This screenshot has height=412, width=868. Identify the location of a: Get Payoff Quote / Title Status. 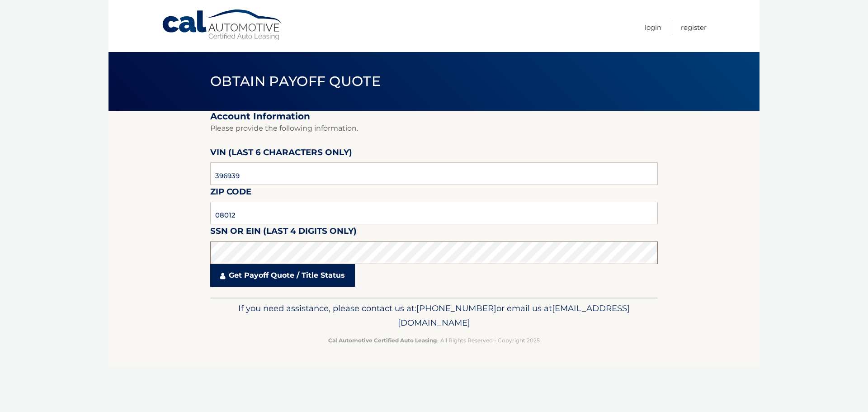
(282, 276).